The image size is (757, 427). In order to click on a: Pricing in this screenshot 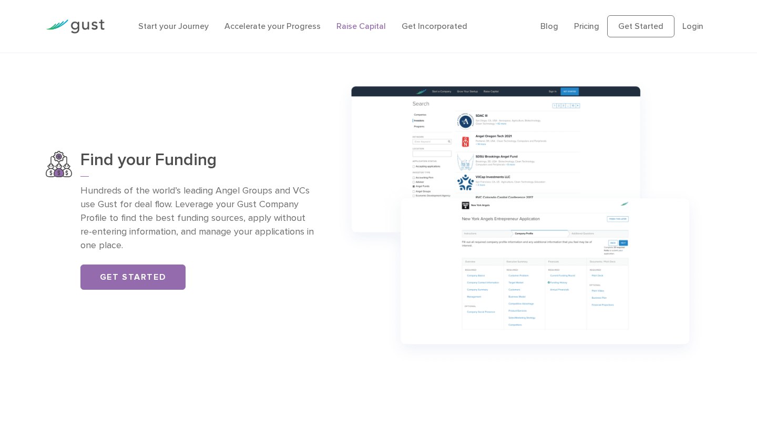, I will do `click(586, 26)`.